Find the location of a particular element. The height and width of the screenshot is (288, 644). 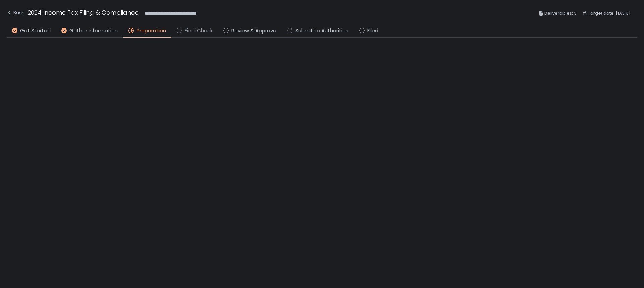

span: Filed is located at coordinates (373, 30).